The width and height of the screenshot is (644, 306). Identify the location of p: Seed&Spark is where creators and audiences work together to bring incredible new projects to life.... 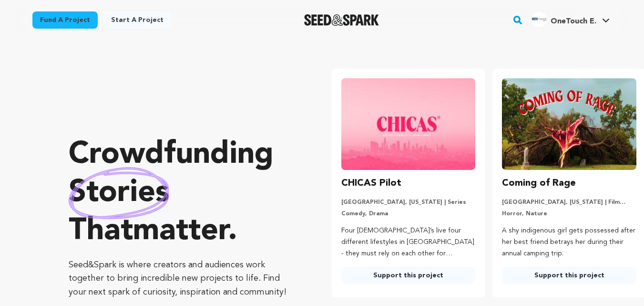
(181, 279).